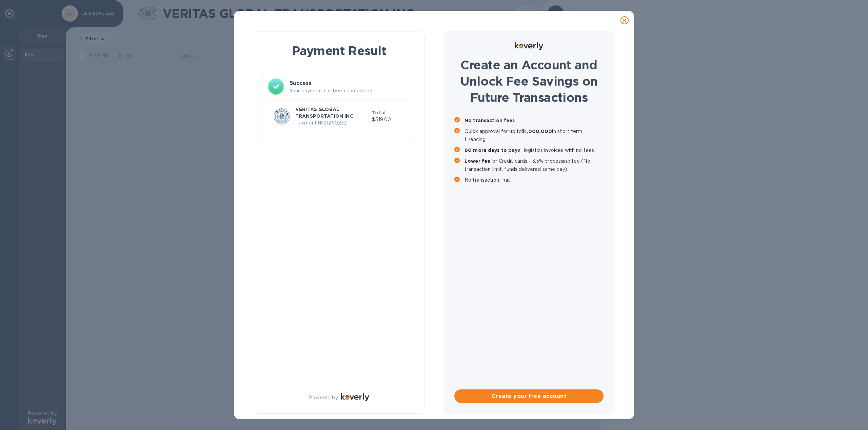  I want to click on b: Total, so click(379, 112).